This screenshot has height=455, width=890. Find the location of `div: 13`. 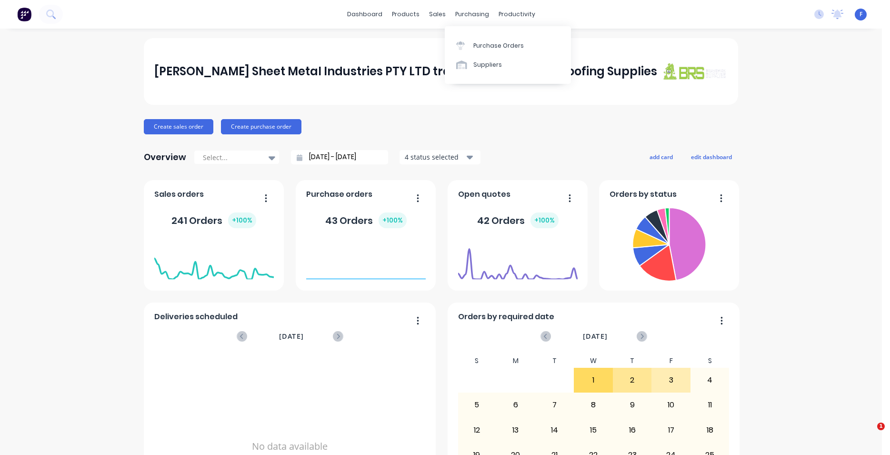

div: 13 is located at coordinates (516, 430).